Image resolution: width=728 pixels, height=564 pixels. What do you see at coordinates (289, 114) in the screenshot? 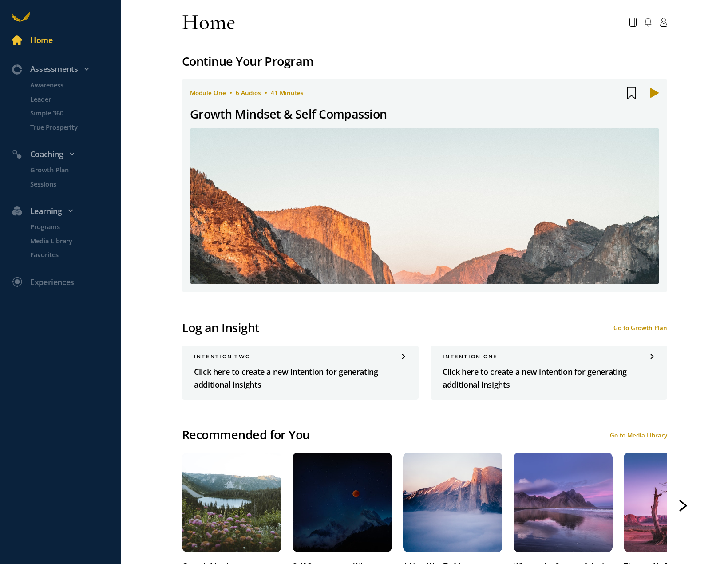
I see `div: Growth Mindset & Self Compassion` at bounding box center [289, 114].